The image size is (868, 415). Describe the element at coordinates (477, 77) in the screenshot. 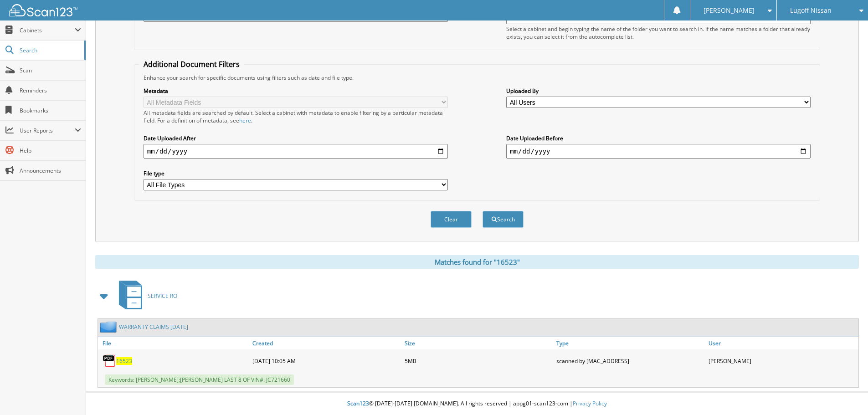

I see `div: Enhance your search for specific documents using filters such as date and file type.` at that location.